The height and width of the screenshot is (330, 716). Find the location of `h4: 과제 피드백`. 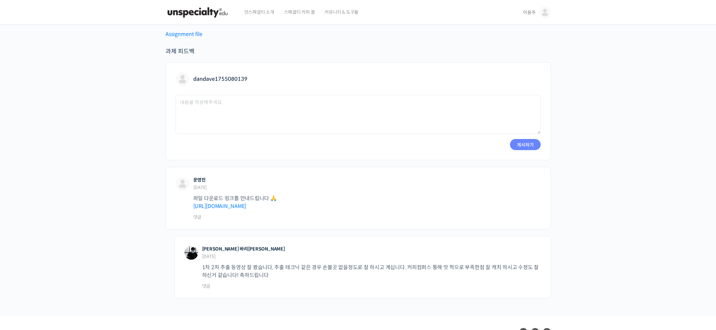

h4: 과제 피드백 is located at coordinates (358, 51).